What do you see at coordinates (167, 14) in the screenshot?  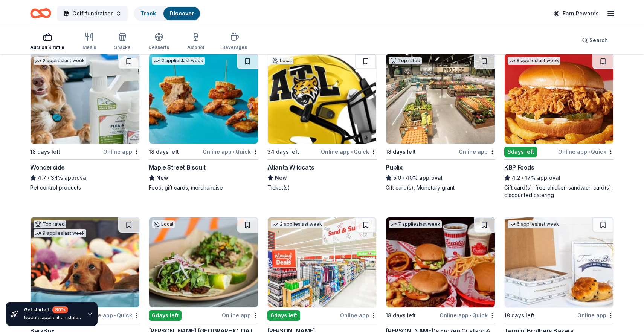 I see `button: TrackDiscover` at bounding box center [167, 14].